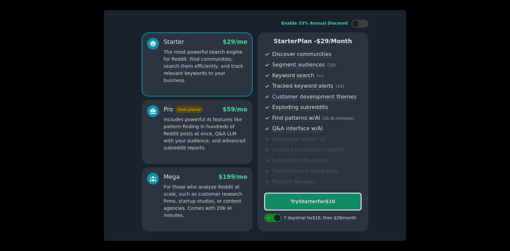 The image size is (510, 251). Describe the element at coordinates (293, 76) in the screenshot. I see `span: Keyword search` at that location.